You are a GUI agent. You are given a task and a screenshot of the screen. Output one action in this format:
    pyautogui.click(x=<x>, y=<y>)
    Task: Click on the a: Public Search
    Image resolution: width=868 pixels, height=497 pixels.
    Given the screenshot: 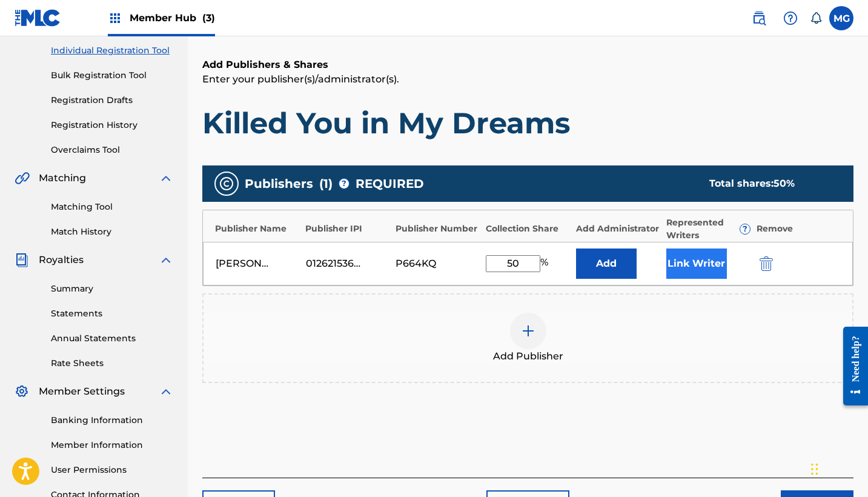 What is the action you would take?
    pyautogui.click(x=759, y=18)
    